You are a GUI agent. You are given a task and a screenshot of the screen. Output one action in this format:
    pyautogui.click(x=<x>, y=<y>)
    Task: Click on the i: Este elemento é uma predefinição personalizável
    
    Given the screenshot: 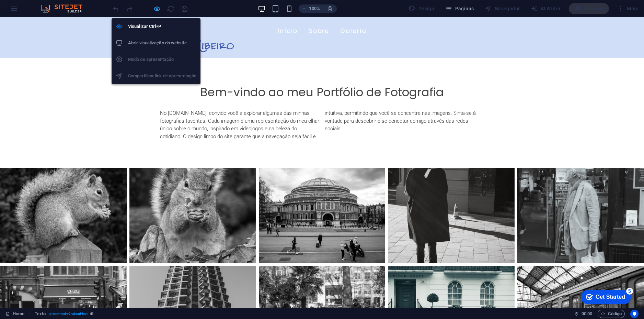 What is the action you would take?
    pyautogui.click(x=92, y=314)
    